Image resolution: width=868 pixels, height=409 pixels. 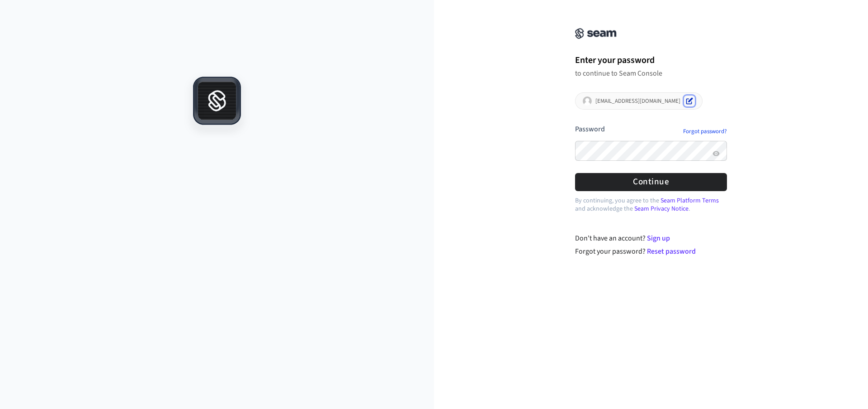 I want to click on button: Show password, so click(x=716, y=153).